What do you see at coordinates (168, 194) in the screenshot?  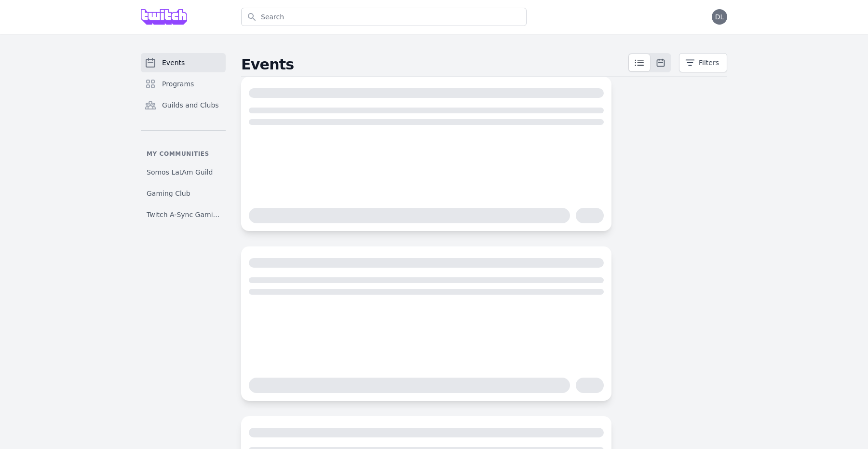 I see `span: Gaming Club` at bounding box center [168, 194].